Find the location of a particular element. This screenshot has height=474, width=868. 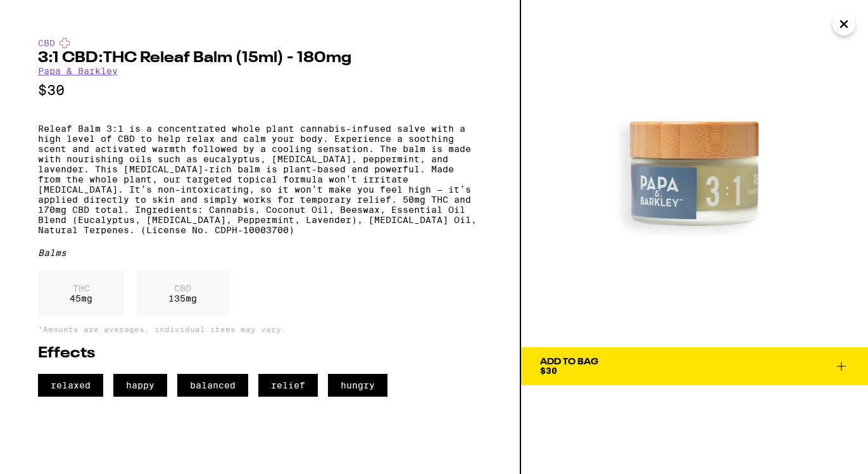

p: THC is located at coordinates (81, 289).